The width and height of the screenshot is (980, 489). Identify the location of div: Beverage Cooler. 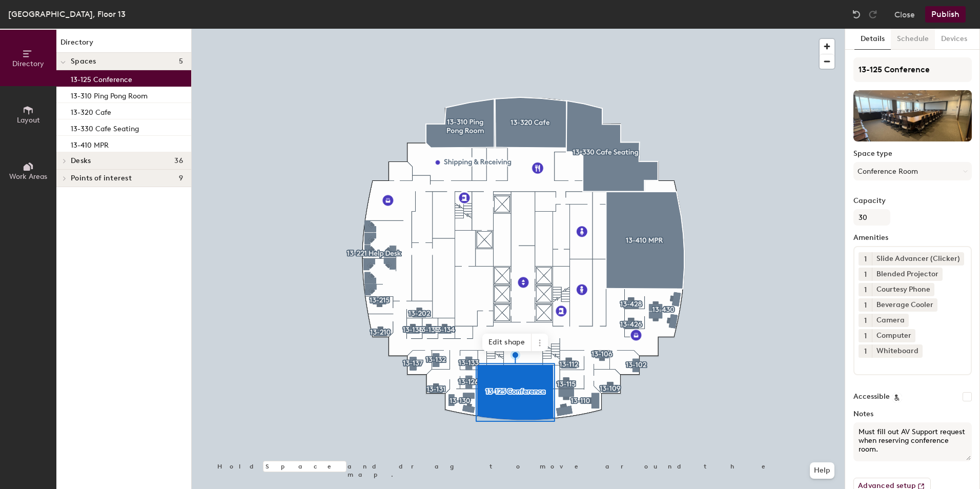
(905, 305).